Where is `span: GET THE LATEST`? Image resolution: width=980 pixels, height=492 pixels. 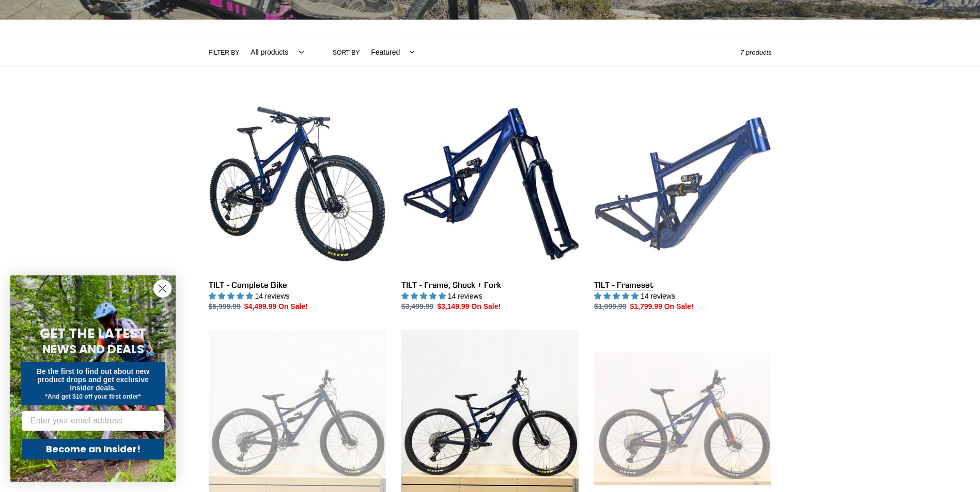
span: GET THE LATEST is located at coordinates (93, 334).